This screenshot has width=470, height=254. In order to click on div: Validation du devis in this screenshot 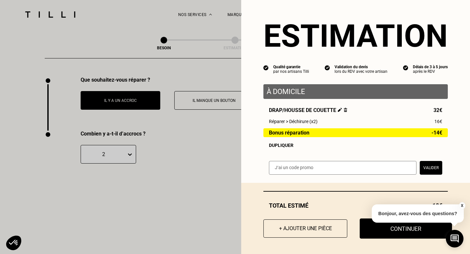, I will do `click(361, 67)`.